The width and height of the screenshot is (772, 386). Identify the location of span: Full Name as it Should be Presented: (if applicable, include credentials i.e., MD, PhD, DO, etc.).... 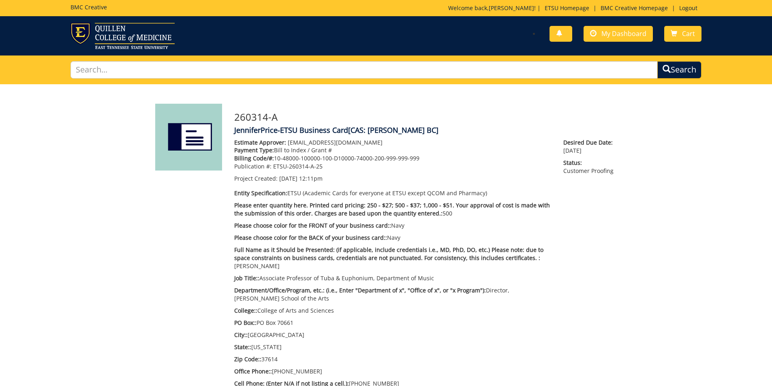
(389, 254).